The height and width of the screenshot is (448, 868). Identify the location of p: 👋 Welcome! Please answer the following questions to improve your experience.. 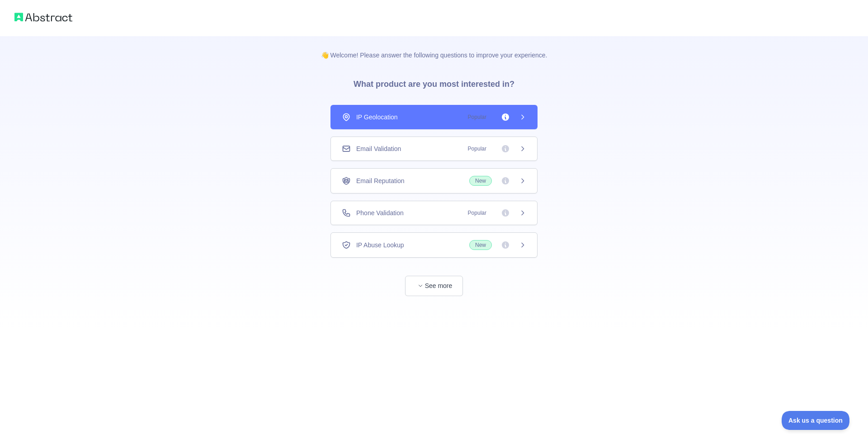
(434, 48).